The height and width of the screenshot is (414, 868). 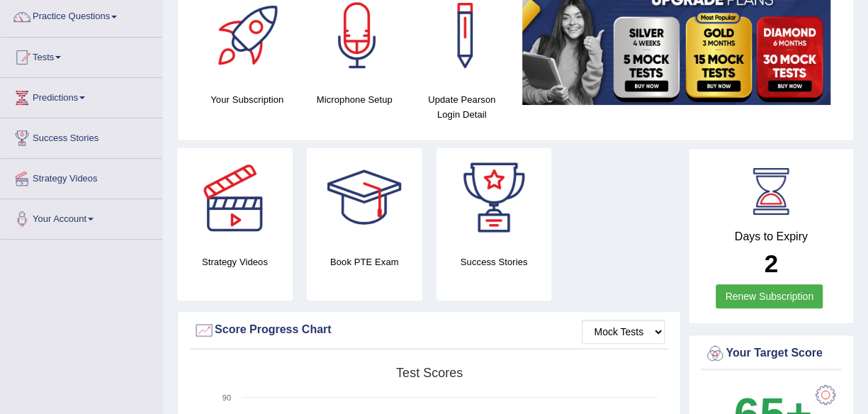 What do you see at coordinates (494, 262) in the screenshot?
I see `h4: Success Stories` at bounding box center [494, 262].